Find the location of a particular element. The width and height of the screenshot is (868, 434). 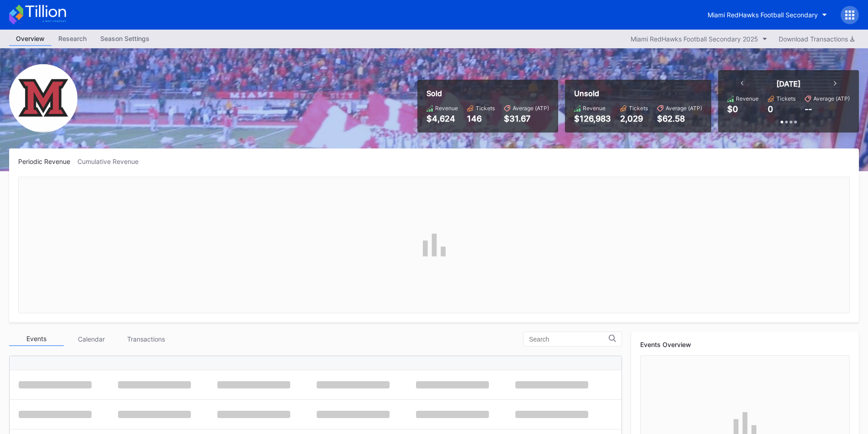

div: $126,983 is located at coordinates (592, 119).